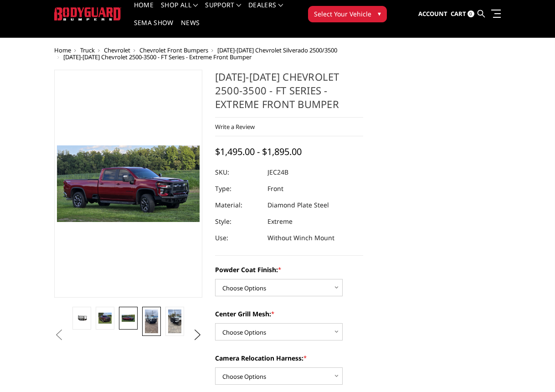  I want to click on a: SEMA Show, so click(153, 28).